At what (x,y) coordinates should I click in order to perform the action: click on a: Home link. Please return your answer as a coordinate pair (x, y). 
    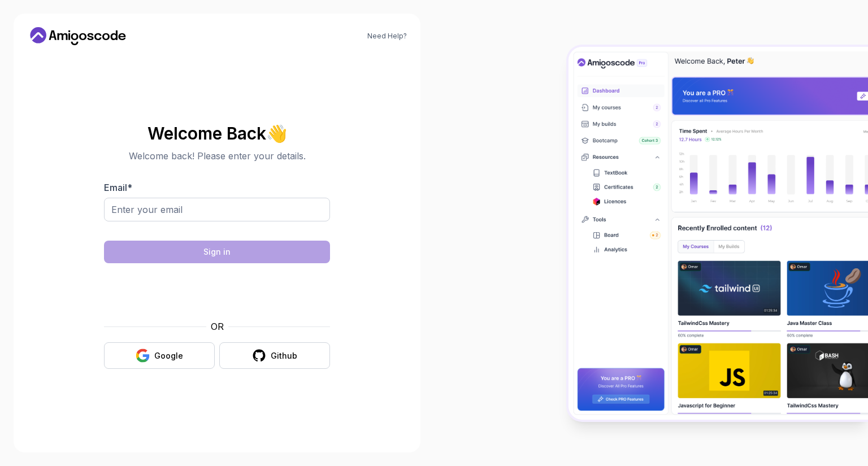
    Looking at the image, I should click on (78, 36).